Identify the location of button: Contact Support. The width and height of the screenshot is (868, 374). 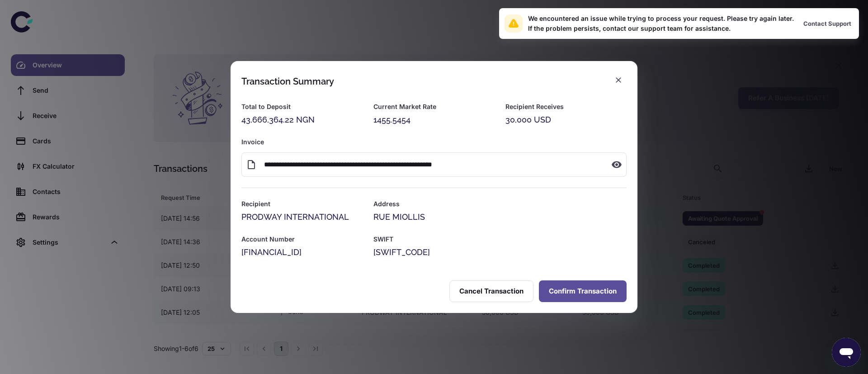
(828, 23).